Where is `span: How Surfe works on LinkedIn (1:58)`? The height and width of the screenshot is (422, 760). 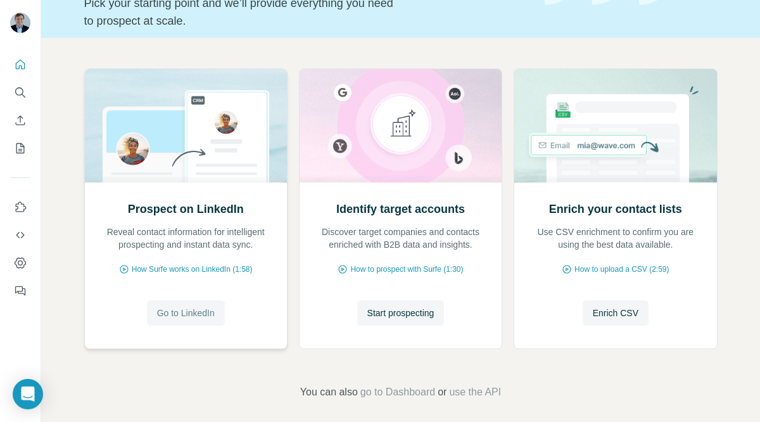
span: How Surfe works on LinkedIn (1:58) is located at coordinates (192, 269).